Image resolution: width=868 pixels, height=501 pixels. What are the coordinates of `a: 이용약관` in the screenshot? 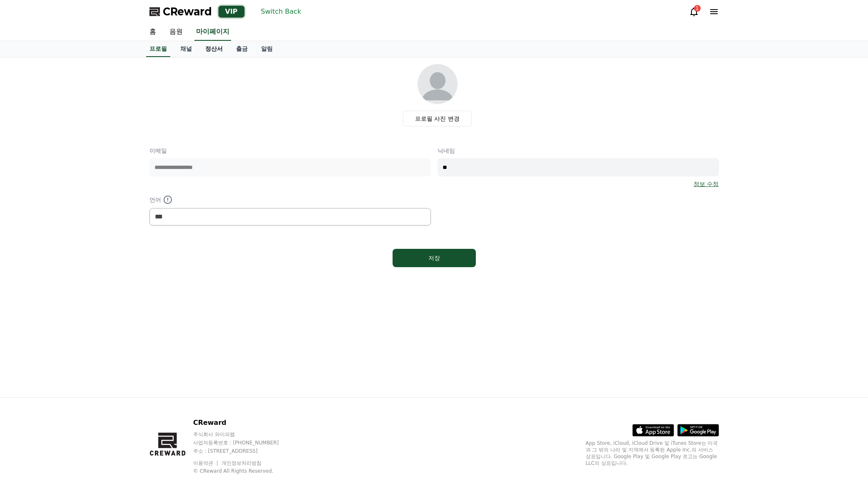 It's located at (206, 463).